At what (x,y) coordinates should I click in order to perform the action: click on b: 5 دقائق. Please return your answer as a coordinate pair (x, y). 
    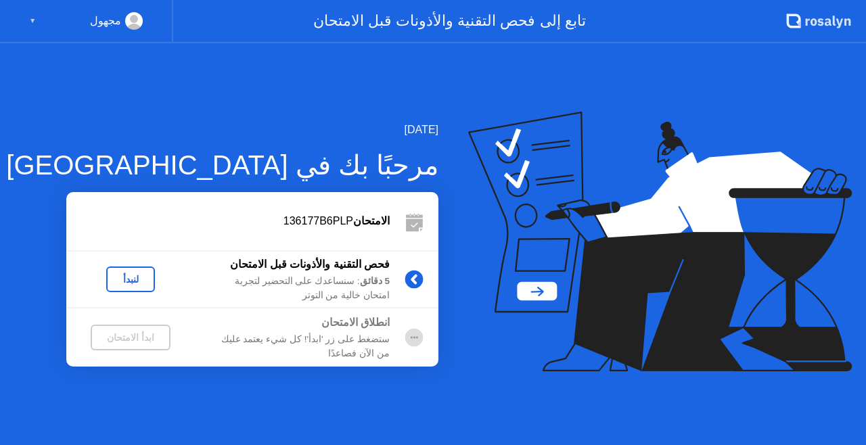
    Looking at the image, I should click on (375, 281).